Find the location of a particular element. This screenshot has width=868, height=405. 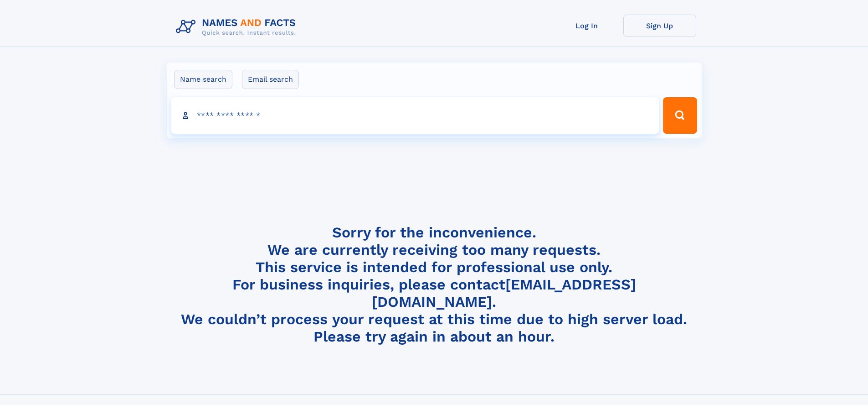

button: Search Button is located at coordinates (680, 115).